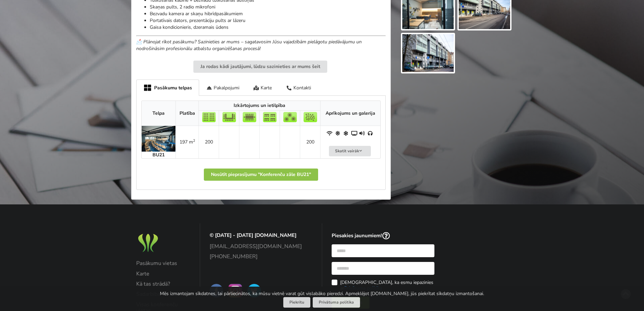  Describe the element at coordinates (350, 113) in the screenshot. I see `th: Aprīkojums un galerija` at that location.